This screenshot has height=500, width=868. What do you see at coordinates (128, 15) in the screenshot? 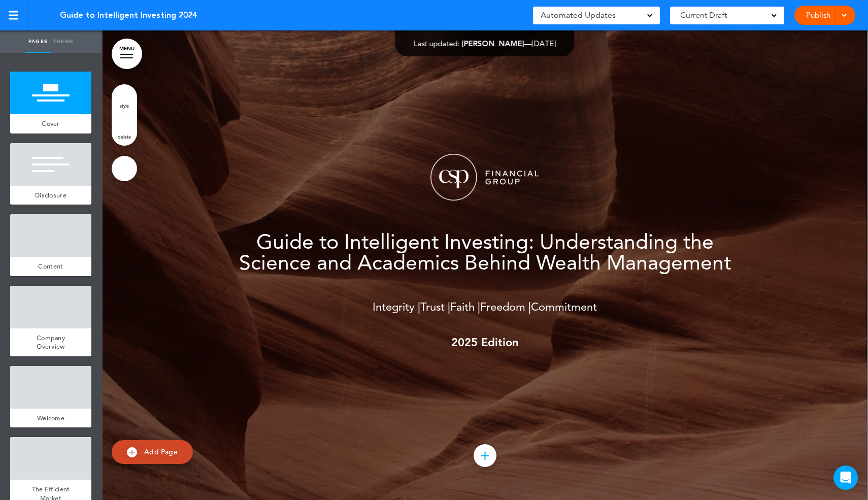
I see `span: Guide to Intelligent Investing 2024` at bounding box center [128, 15].